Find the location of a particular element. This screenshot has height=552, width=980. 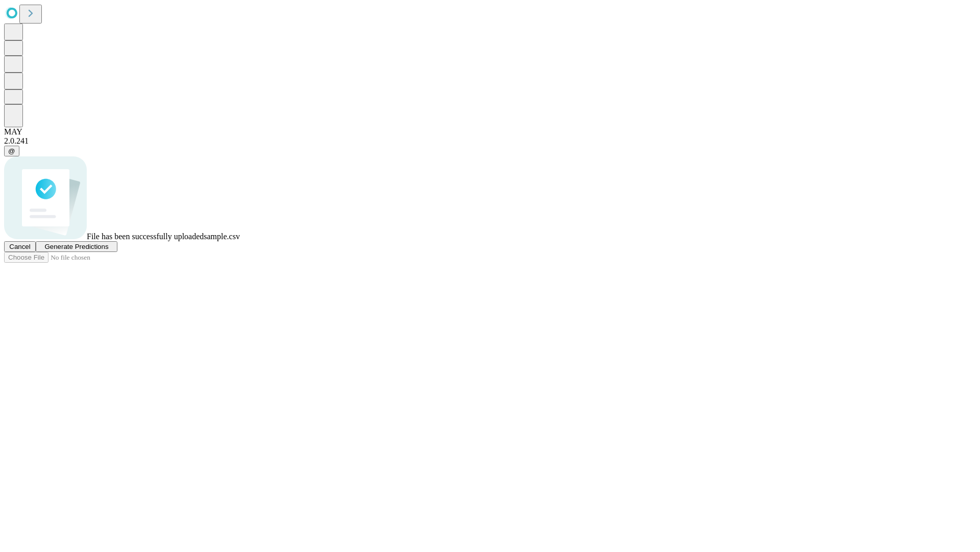

button: Generate Predictions is located at coordinates (76, 246).